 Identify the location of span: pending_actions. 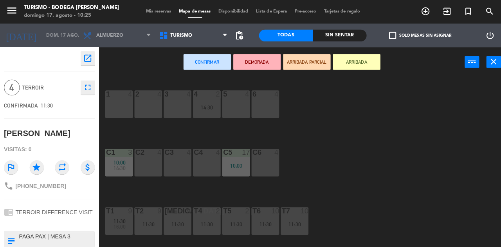
(237, 35).